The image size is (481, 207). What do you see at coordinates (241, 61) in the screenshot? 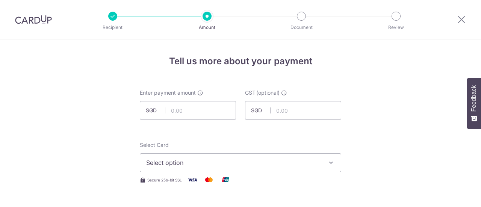
I see `h4: Tell us more about your payment` at bounding box center [241, 61].